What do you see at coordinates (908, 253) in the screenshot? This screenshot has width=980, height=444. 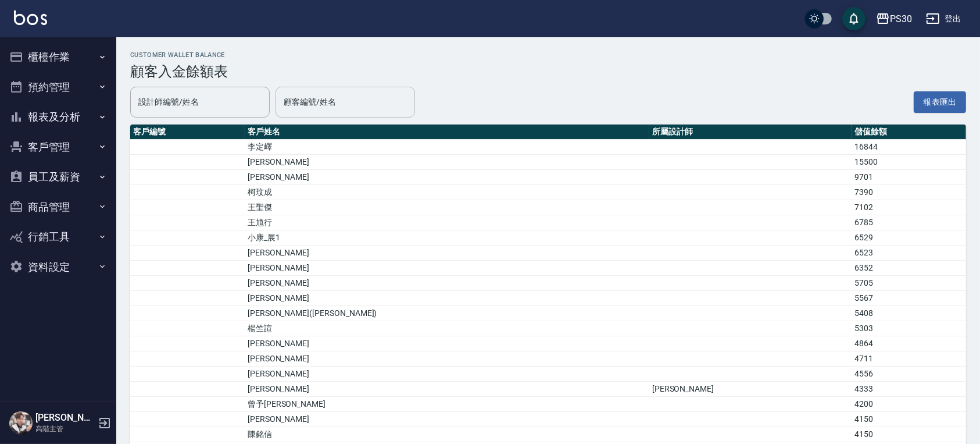 I see `td: 6523` at bounding box center [908, 253].